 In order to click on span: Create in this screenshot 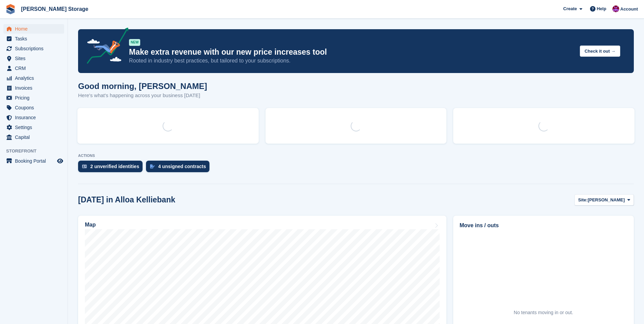, I will do `click(570, 9)`.